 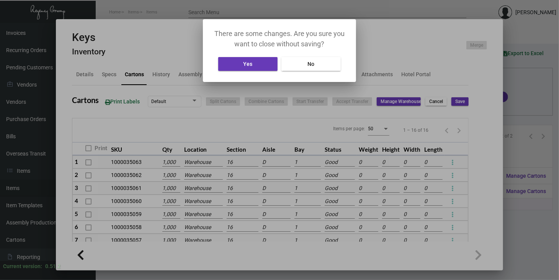 What do you see at coordinates (248, 64) in the screenshot?
I see `button: Yes` at bounding box center [248, 64].